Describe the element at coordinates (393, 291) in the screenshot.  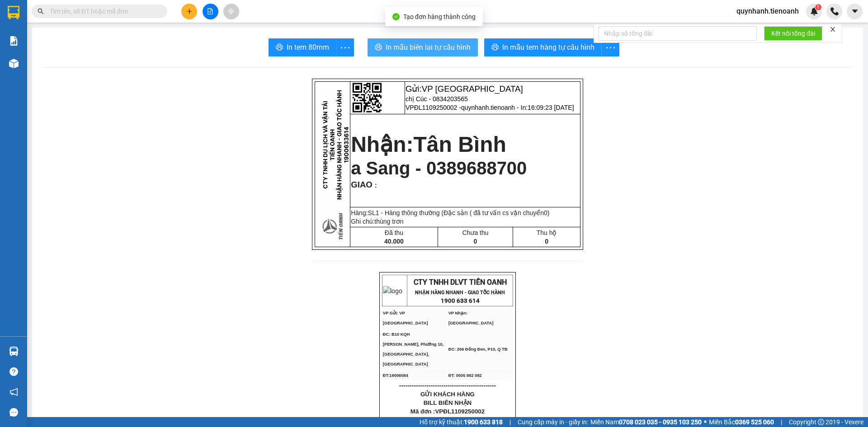
I see `img: logo` at that location.